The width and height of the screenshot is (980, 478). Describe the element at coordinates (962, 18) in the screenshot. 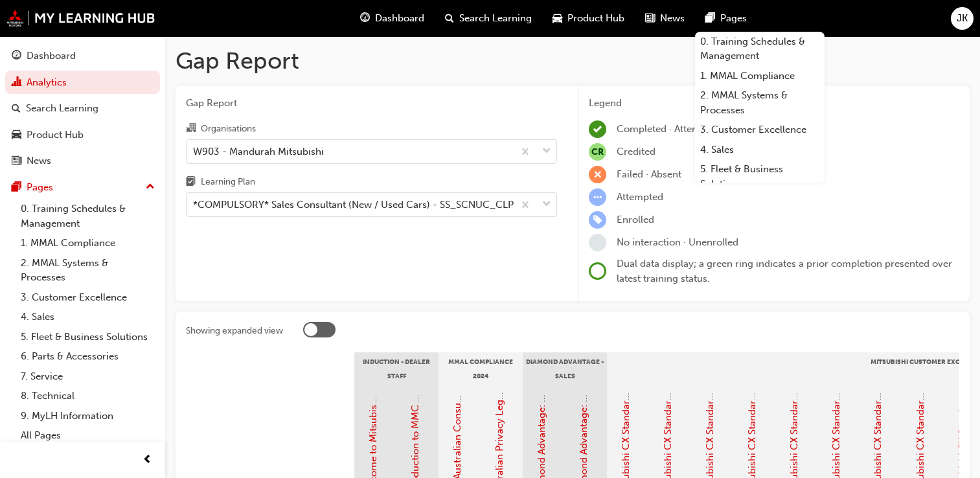

I see `span: JK` at that location.